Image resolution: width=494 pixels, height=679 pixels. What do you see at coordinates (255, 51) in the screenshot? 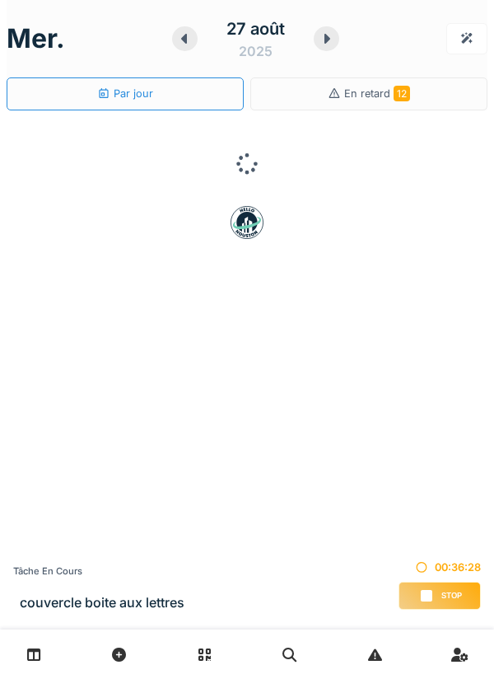
I see `div: 2025` at bounding box center [255, 51].